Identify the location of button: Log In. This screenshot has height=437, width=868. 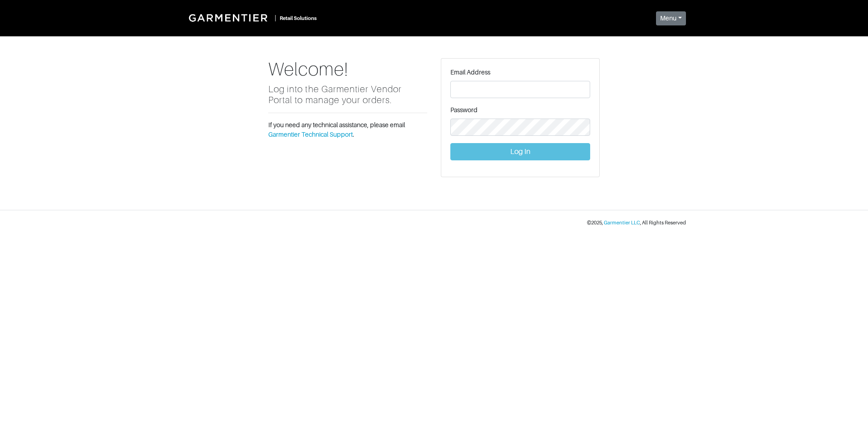
(520, 152).